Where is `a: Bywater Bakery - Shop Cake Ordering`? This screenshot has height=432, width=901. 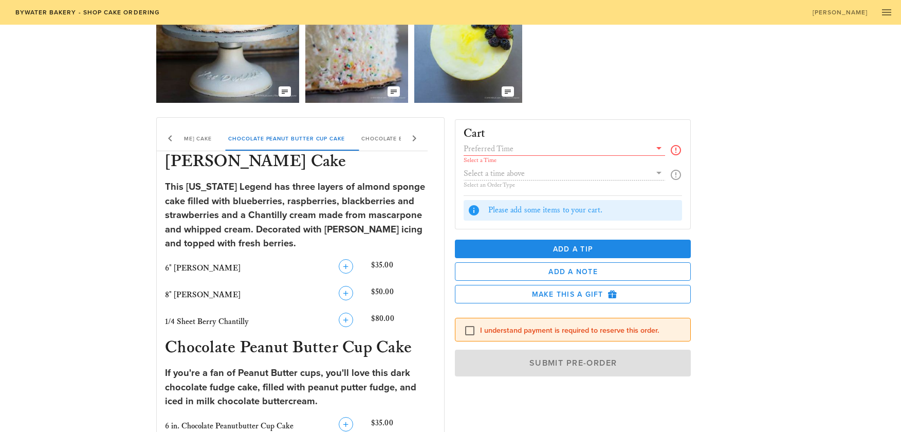 a: Bywater Bakery - Shop Cake Ordering is located at coordinates (87, 12).